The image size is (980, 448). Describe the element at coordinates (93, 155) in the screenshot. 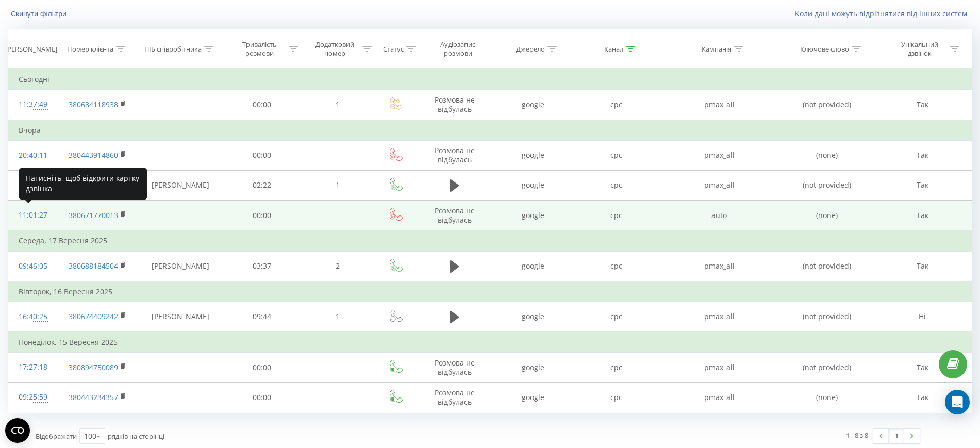

I see `a: 380443914860` at that location.